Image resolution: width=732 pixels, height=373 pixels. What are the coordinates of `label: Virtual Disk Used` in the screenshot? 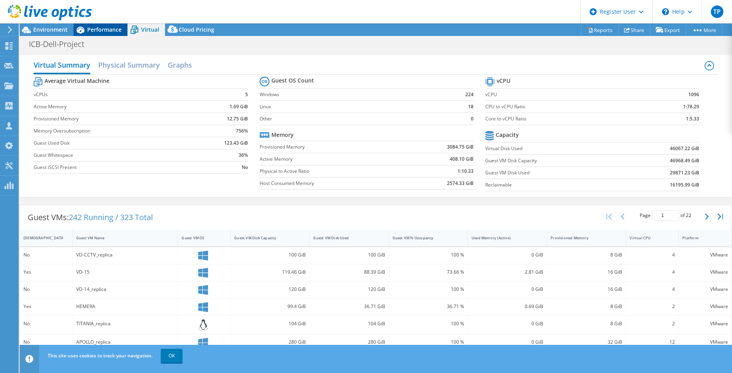 It's located at (555, 149).